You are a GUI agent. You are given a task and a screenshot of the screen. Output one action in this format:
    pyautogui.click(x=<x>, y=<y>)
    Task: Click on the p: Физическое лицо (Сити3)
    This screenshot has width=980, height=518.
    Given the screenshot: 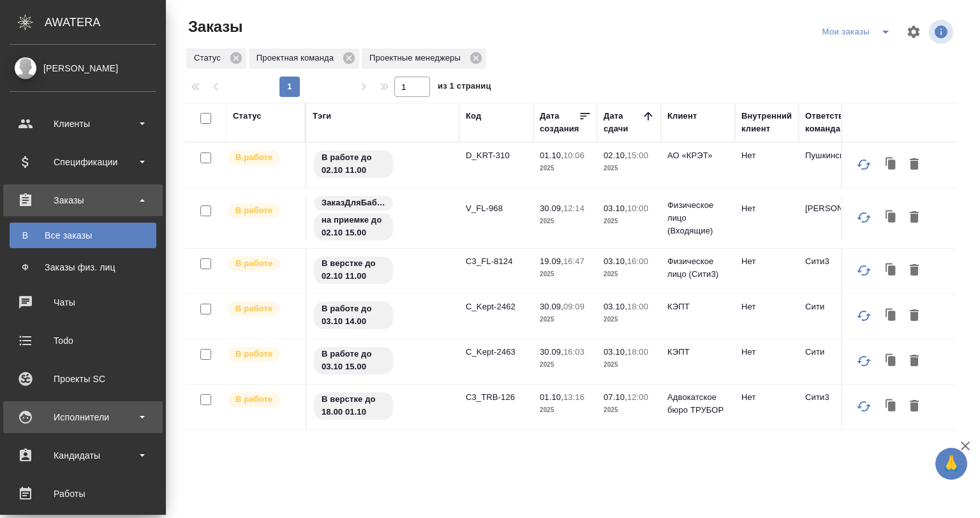 What is the action you would take?
    pyautogui.click(x=698, y=268)
    